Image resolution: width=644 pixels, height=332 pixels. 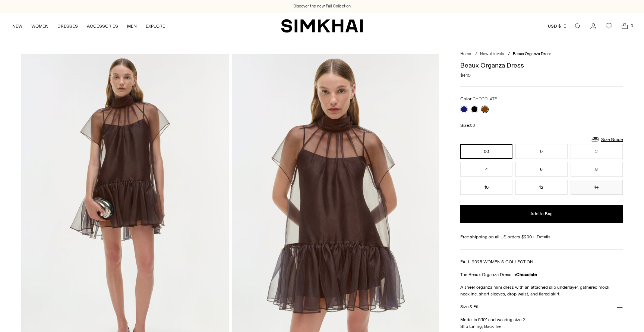 I want to click on a: New Arrivals, so click(x=492, y=54).